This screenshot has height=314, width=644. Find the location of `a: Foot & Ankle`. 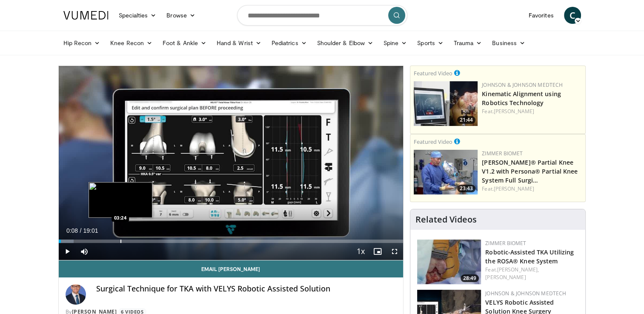

a: Foot & Ankle is located at coordinates (184, 43).